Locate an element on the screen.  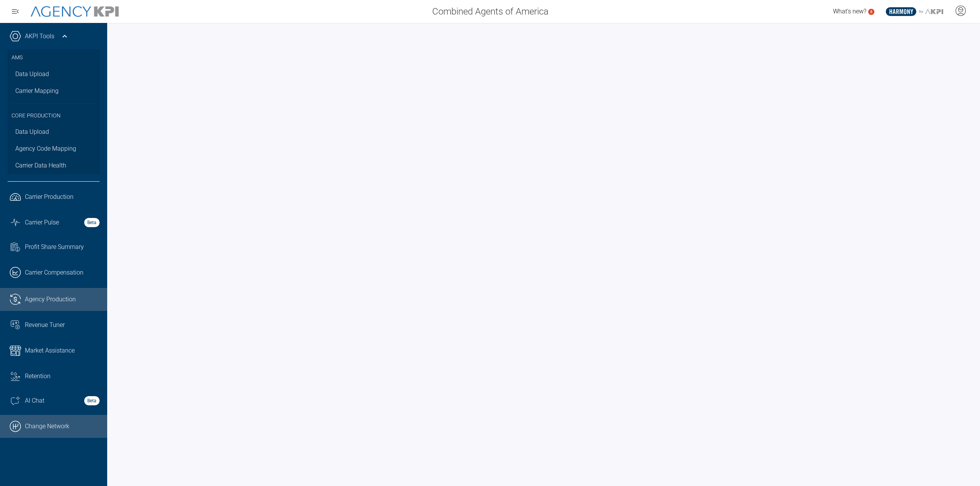
span: Combined Agents of America is located at coordinates (490, 11).